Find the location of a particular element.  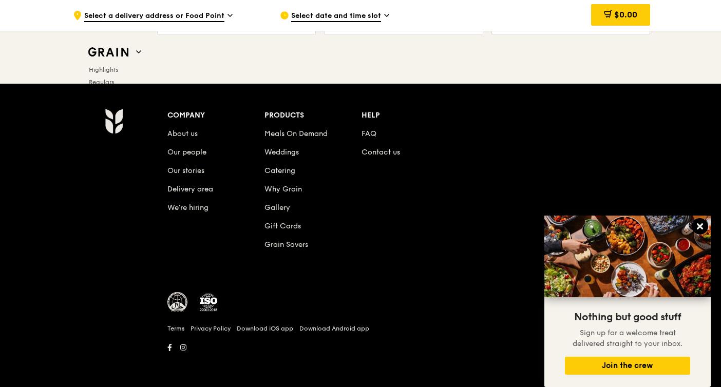

button: Close is located at coordinates (700, 226).